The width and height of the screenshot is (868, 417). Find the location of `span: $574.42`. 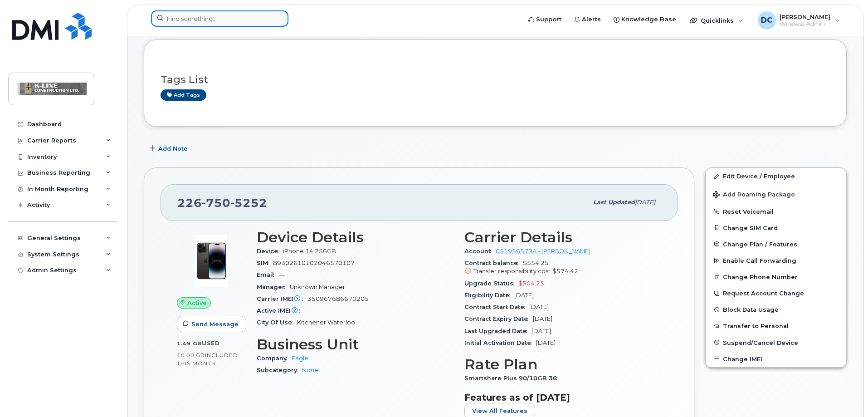

span: $574.42 is located at coordinates (565, 271).